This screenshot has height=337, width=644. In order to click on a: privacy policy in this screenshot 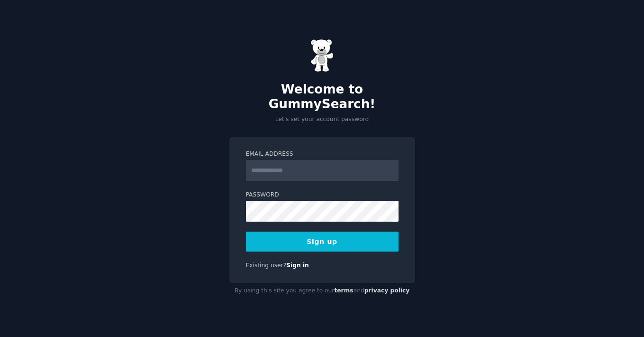, I will do `click(387, 290)`.